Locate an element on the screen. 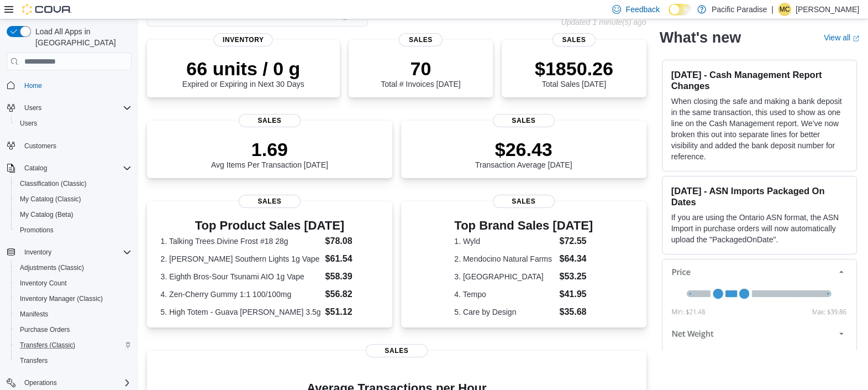  span: Promotions is located at coordinates (73, 230).